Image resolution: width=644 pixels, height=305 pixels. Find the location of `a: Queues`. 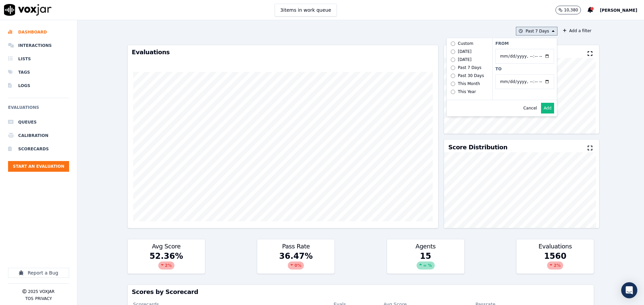

a: Queues is located at coordinates (39, 123).